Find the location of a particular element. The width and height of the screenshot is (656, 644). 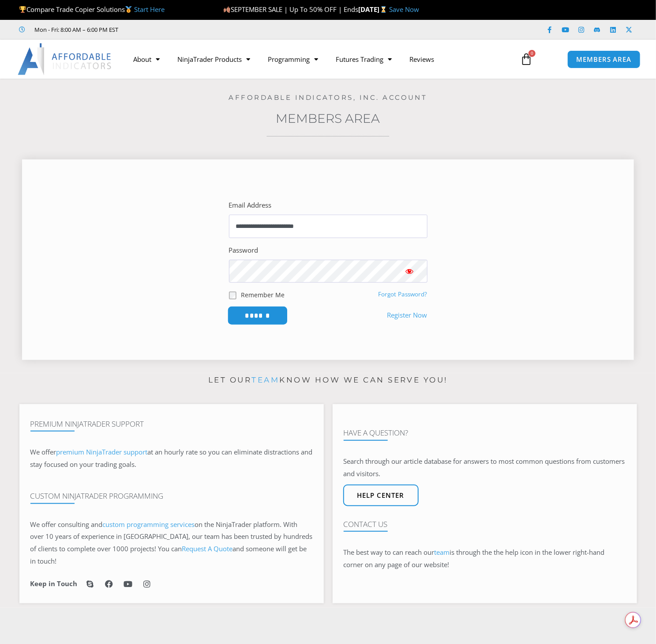

span: MEMBERS AREA is located at coordinates (604, 59).